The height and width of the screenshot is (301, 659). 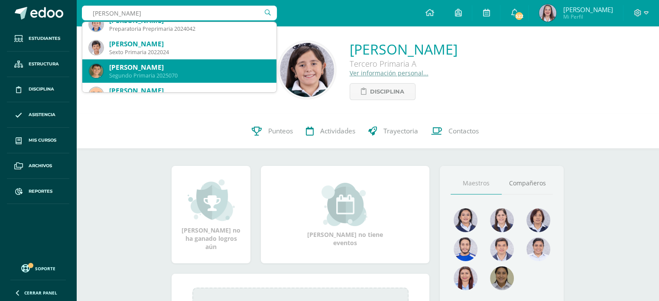 I want to click on a: Estudiantes, so click(x=38, y=39).